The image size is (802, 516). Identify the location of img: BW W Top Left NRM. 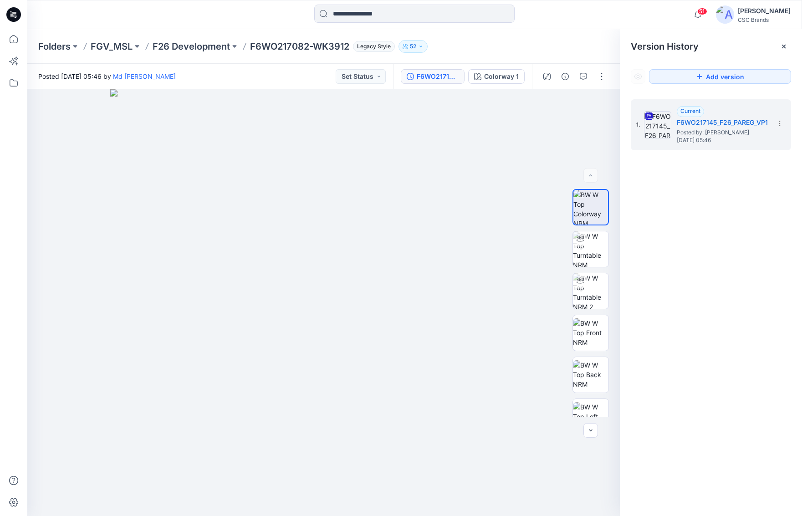
(591, 416).